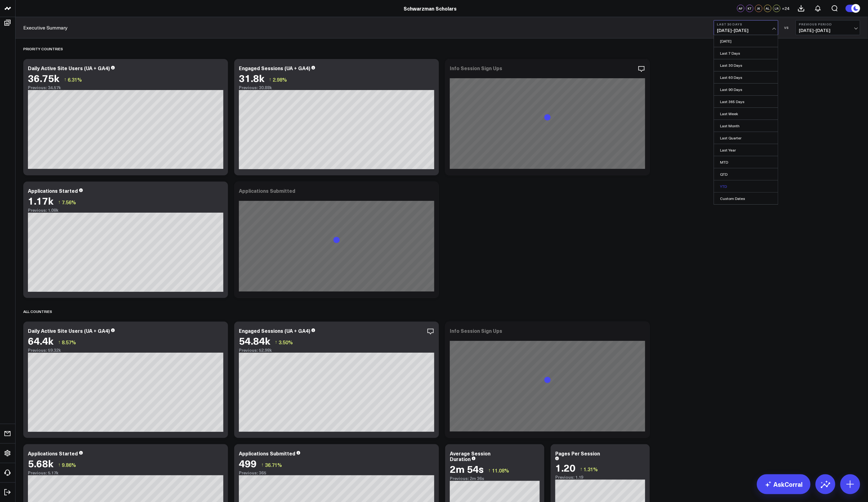 This screenshot has width=868, height=502. I want to click on a: MTD, so click(746, 162).